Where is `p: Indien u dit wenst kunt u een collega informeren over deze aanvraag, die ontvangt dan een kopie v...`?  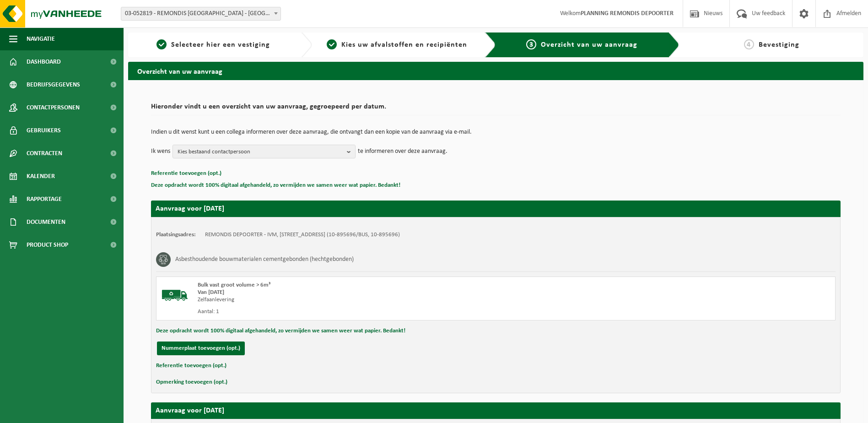 p: Indien u dit wenst kunt u een collega informeren over deze aanvraag, die ontvangt dan een kopie v... is located at coordinates (495, 132).